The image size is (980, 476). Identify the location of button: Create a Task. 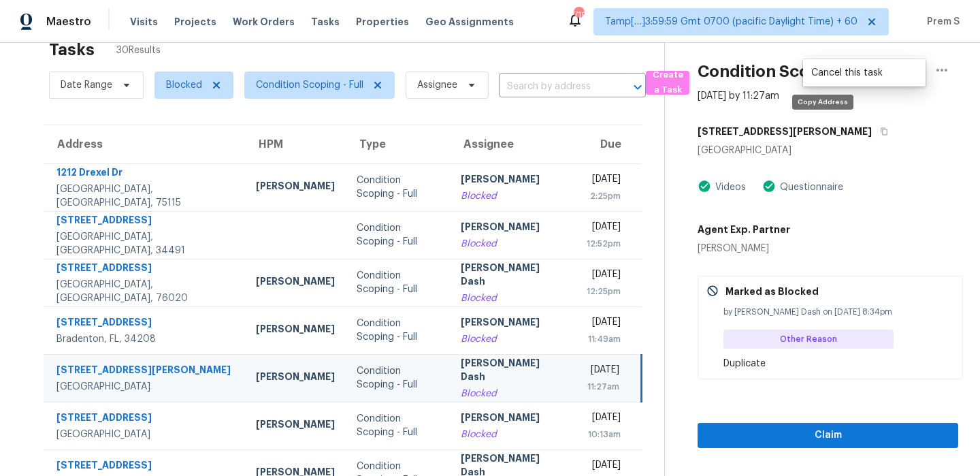
(668, 83).